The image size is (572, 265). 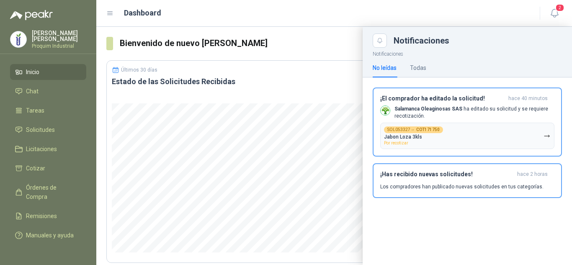 I want to click on a: Tareas, so click(x=48, y=111).